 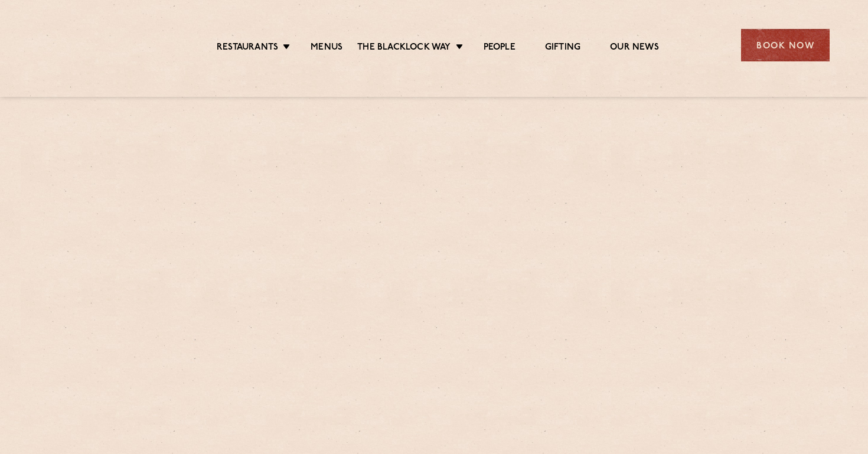 What do you see at coordinates (404, 48) in the screenshot?
I see `a: The Blacklock Way` at bounding box center [404, 48].